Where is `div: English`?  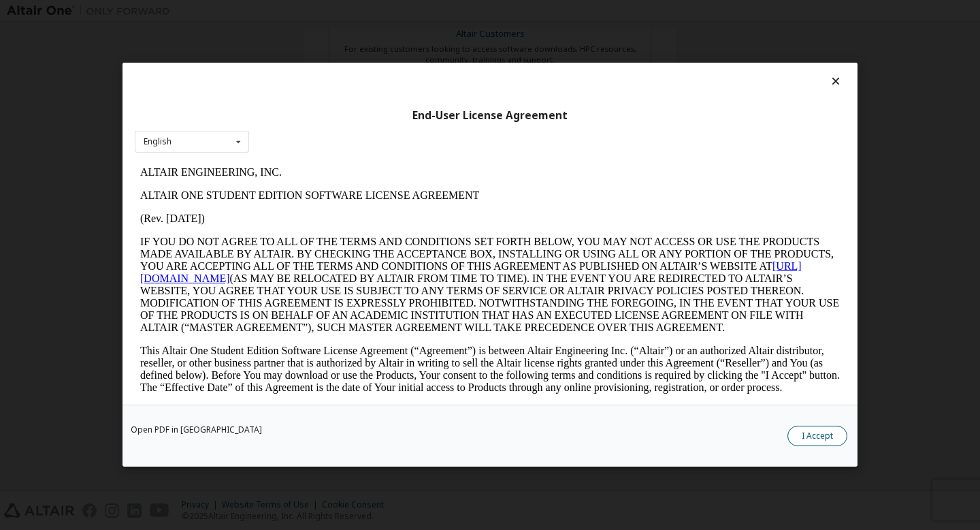
div: English is located at coordinates (157, 141).